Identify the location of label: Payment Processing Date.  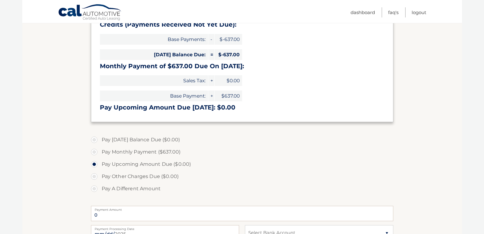
(165, 227).